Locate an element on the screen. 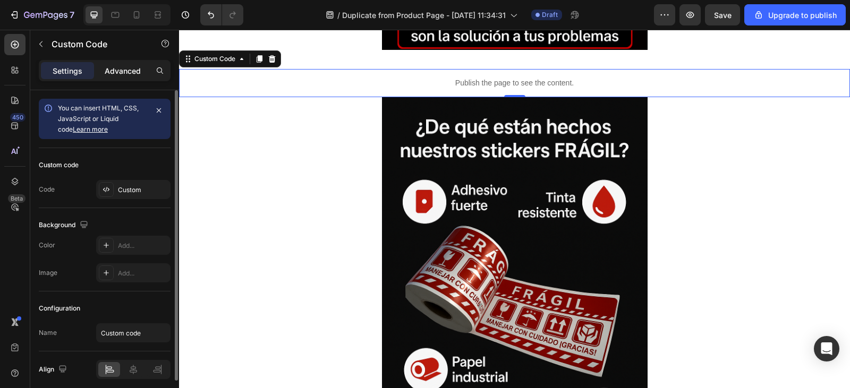  span: Draft is located at coordinates (550, 15).